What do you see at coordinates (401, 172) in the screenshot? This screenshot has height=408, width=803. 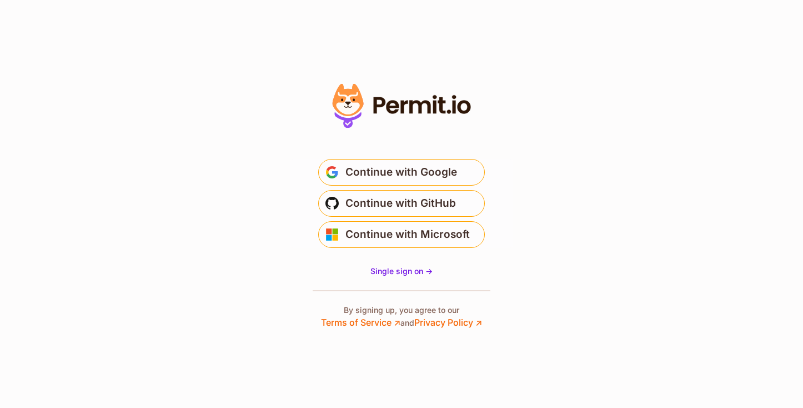 I see `span: Continue with Google` at bounding box center [401, 172].